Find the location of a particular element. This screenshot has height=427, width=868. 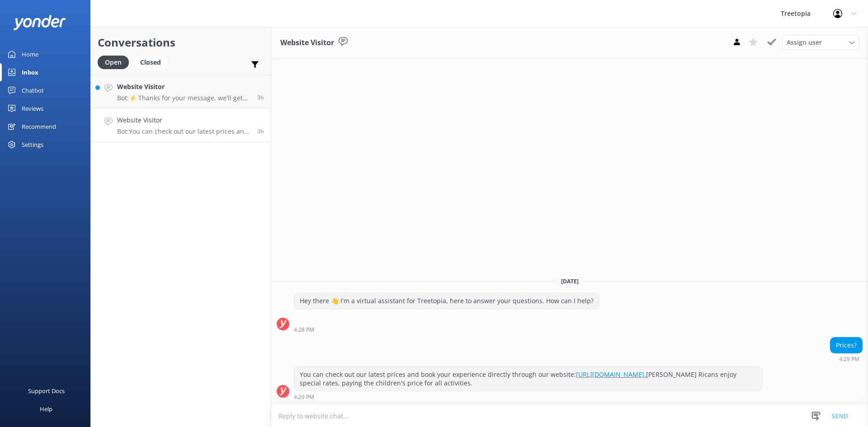

div: 04:28pm 16-Aug-2025 (UTC -06:00) America/Mexico_City is located at coordinates (446, 329).